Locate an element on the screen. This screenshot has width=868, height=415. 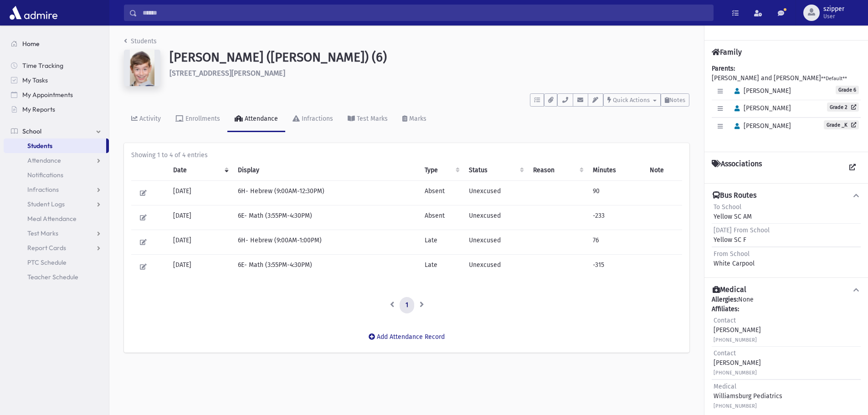
th: Type: activate to sort column ascending is located at coordinates (441, 171).